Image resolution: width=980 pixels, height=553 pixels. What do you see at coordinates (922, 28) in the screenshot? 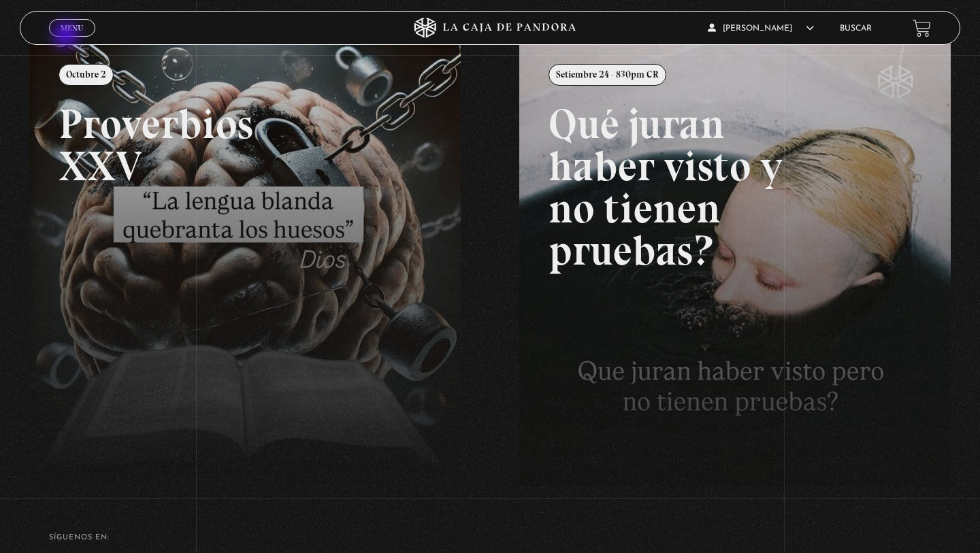
I see `a: View your shopping cart` at bounding box center [922, 28].